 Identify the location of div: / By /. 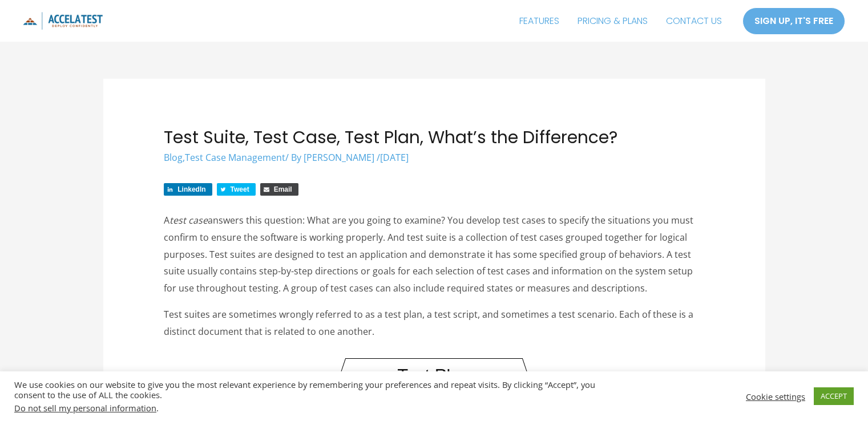
(434, 157).